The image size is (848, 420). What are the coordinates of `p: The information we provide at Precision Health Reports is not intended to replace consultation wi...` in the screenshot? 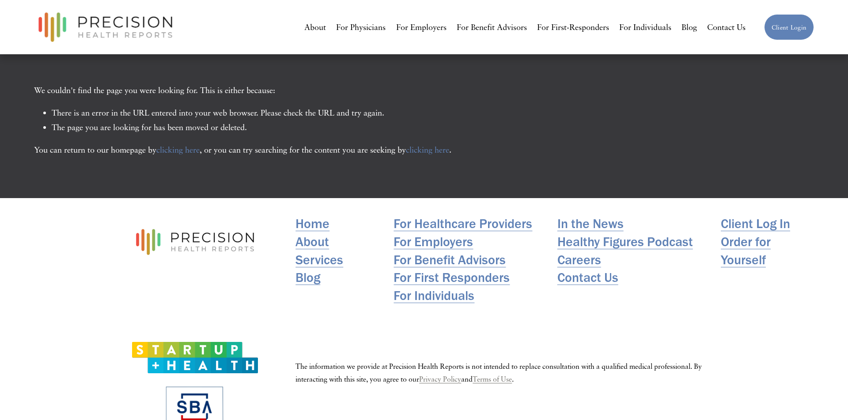 It's located at (506, 373).